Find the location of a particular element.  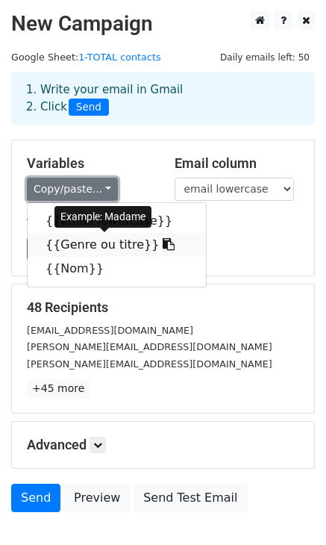

h5: Email column is located at coordinates (237, 164).